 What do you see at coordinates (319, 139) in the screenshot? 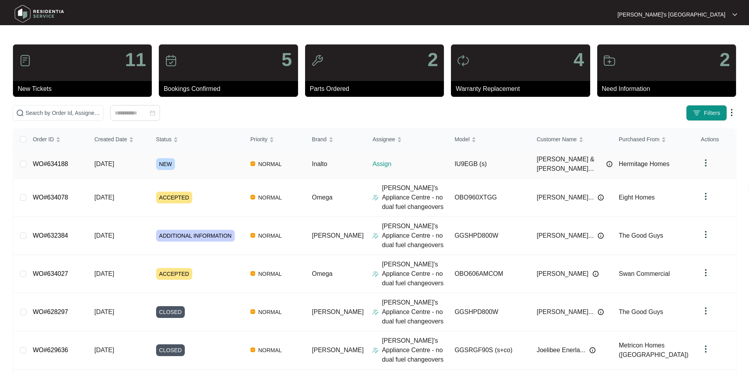
I see `span: Brand` at bounding box center [319, 139].